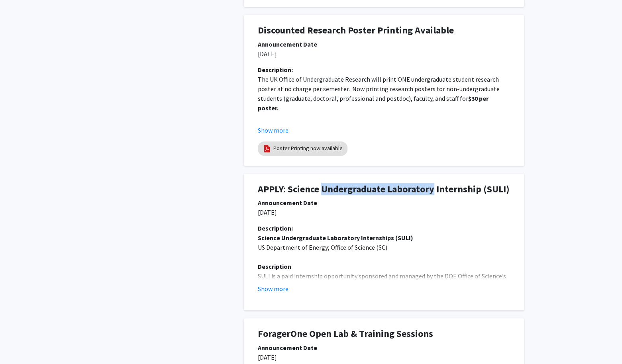  Describe the element at coordinates (275, 266) in the screenshot. I see `strong: Description` at that location.